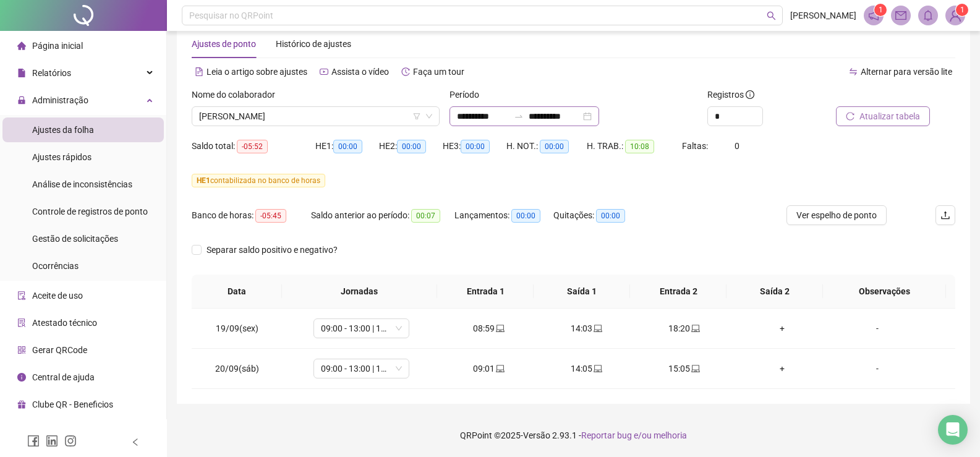 Image resolution: width=980 pixels, height=457 pixels. I want to click on span: Reportar bug e/ou melhoria, so click(634, 435).